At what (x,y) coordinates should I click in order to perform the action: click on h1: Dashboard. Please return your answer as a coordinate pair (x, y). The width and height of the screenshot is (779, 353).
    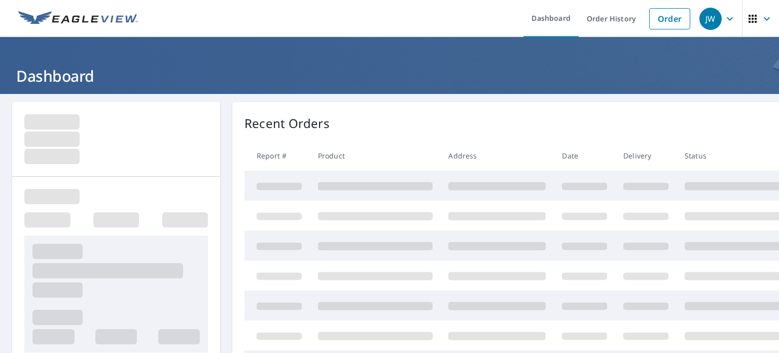
    Looking at the image, I should click on (390, 76).